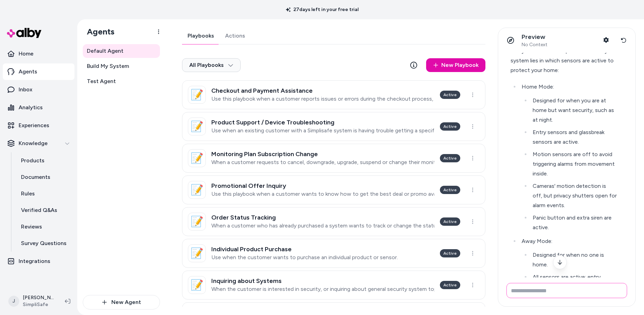 The height and width of the screenshot is (315, 644). Describe the element at coordinates (323, 91) in the screenshot. I see `h3: Checkout and Payment Assistance` at that location.